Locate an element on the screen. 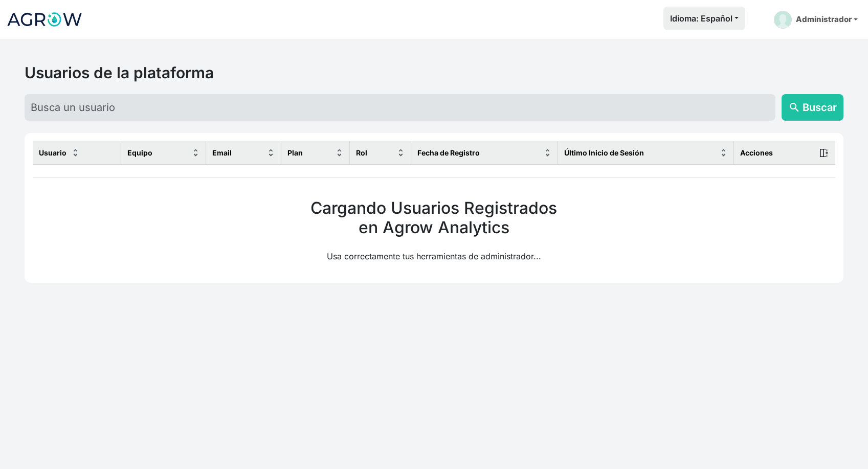  span: Plan is located at coordinates (295, 152).